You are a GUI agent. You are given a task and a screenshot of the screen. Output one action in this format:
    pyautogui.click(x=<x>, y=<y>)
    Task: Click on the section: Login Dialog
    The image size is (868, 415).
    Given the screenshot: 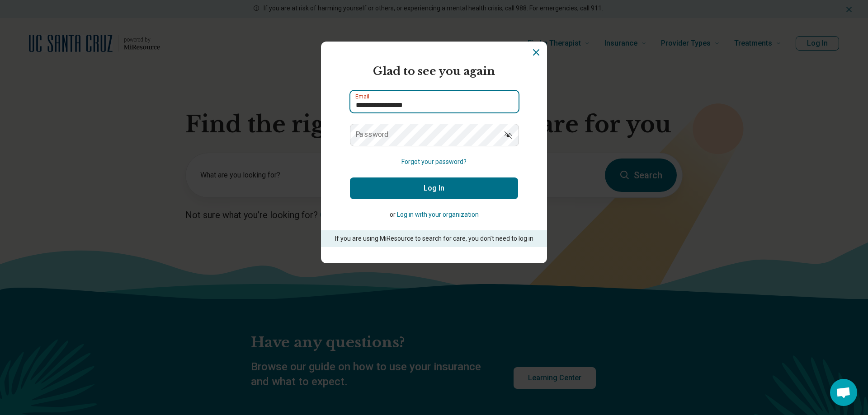 What is the action you would take?
    pyautogui.click(x=434, y=152)
    